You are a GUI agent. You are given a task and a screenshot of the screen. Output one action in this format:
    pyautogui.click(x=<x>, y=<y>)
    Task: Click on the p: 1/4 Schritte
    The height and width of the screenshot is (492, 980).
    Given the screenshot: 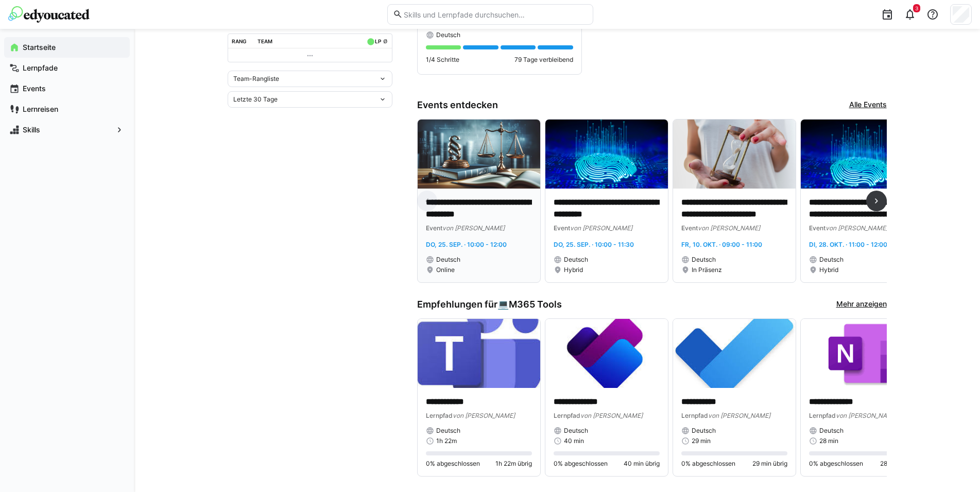 What is the action you would take?
    pyautogui.click(x=442, y=60)
    